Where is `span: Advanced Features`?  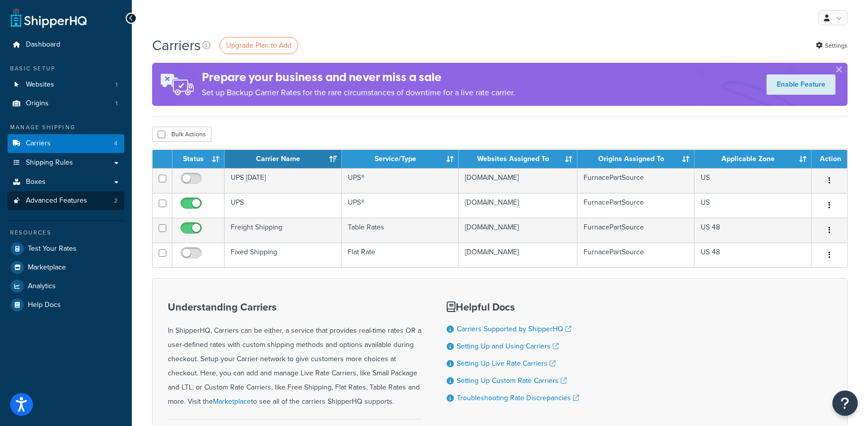
span: Advanced Features is located at coordinates (56, 201).